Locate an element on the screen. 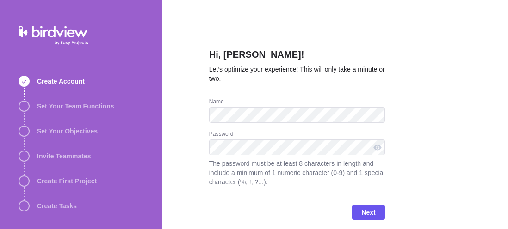  span: Create Tasks is located at coordinates (57, 206).